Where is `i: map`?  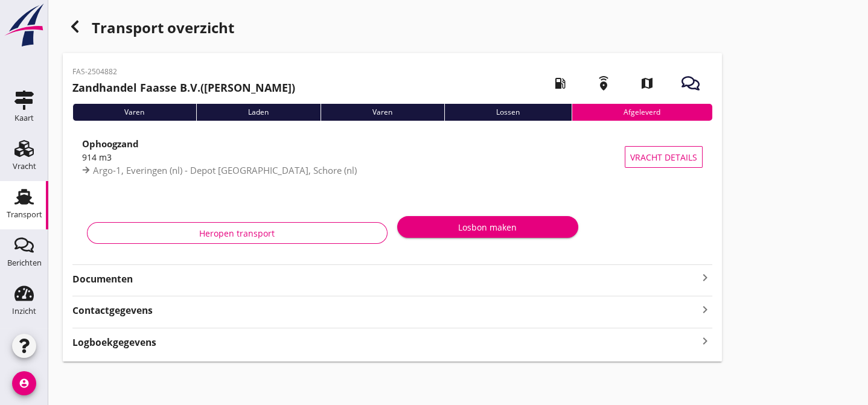 i: map is located at coordinates (647, 83).